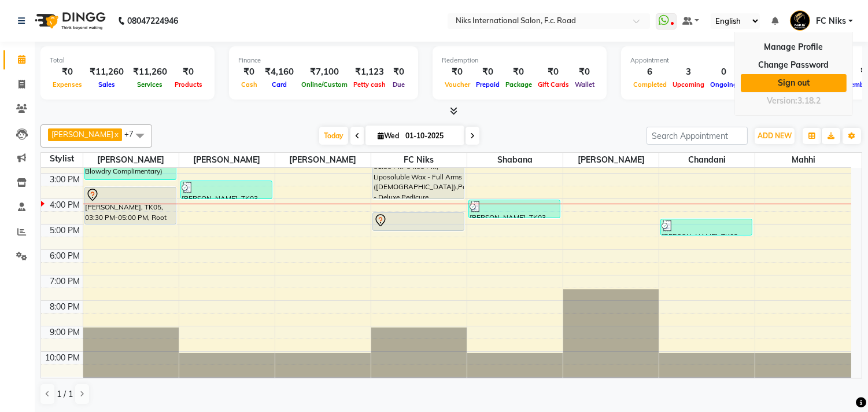 Image resolution: width=868 pixels, height=412 pixels. Describe the element at coordinates (803, 160) in the screenshot. I see `span: Mahhi` at that location.